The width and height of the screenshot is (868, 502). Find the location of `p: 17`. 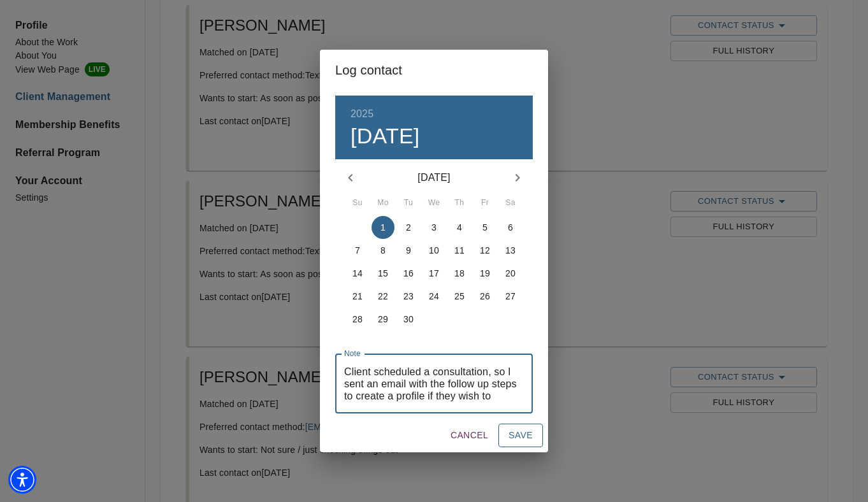

p: 17 is located at coordinates (434, 273).